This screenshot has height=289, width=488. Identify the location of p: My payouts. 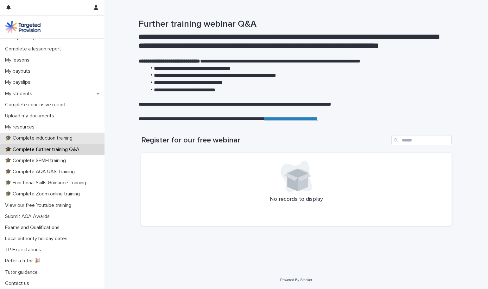
(19, 71).